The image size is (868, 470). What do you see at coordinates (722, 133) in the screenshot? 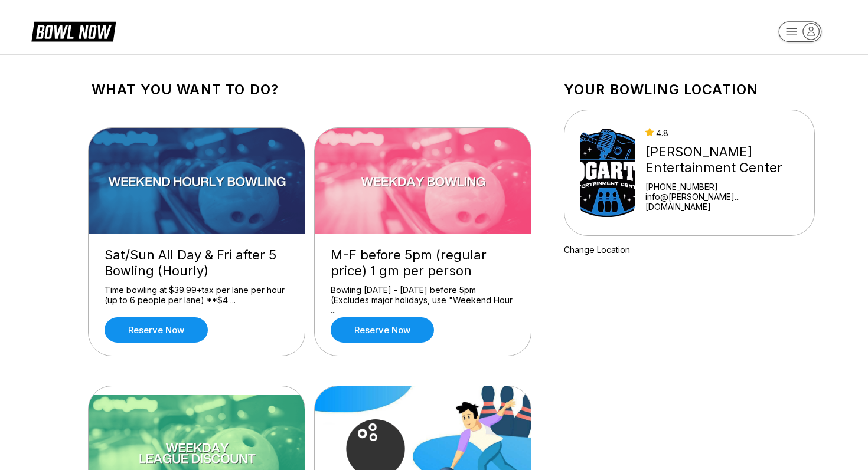
I see `div: 4.8` at bounding box center [722, 133].